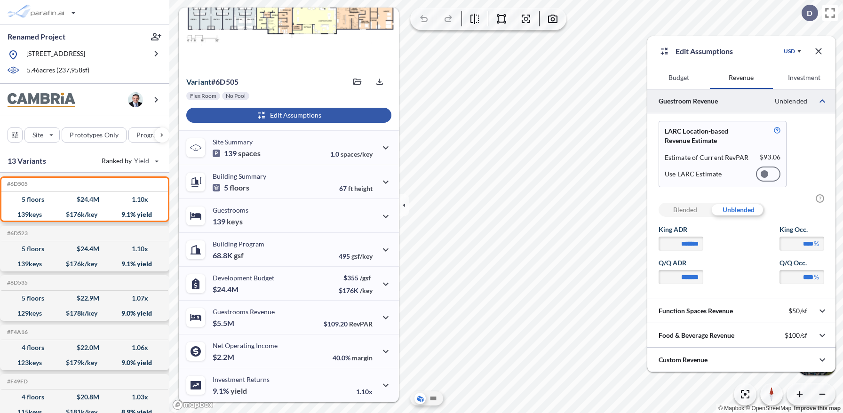  Describe the element at coordinates (94, 135) in the screenshot. I see `button: Prototypes Only` at that location.